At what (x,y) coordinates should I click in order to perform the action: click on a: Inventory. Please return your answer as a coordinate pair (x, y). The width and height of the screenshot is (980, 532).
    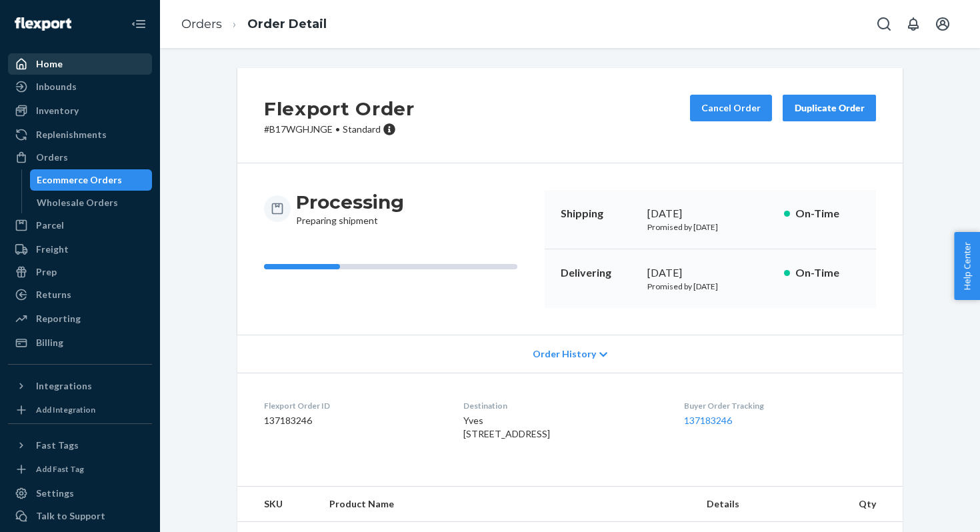
    Looking at the image, I should click on (80, 111).